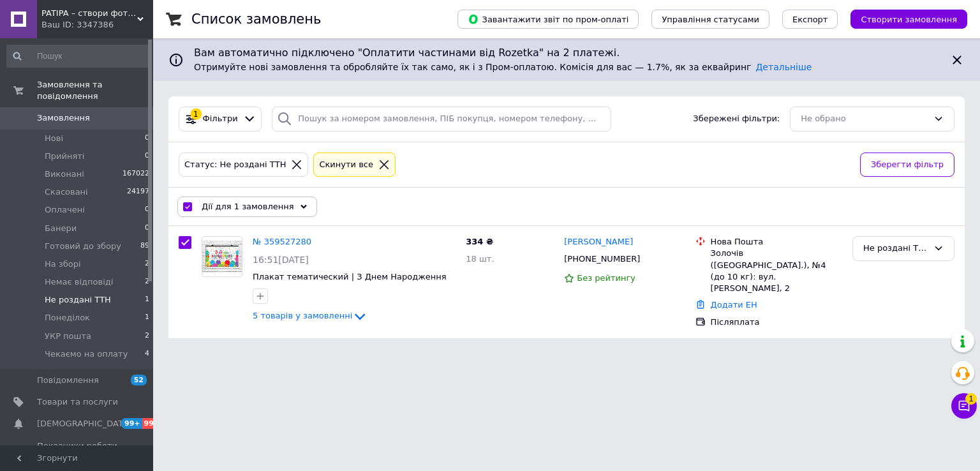 The image size is (980, 471). Describe the element at coordinates (346, 165) in the screenshot. I see `div: Cкинути все` at that location.